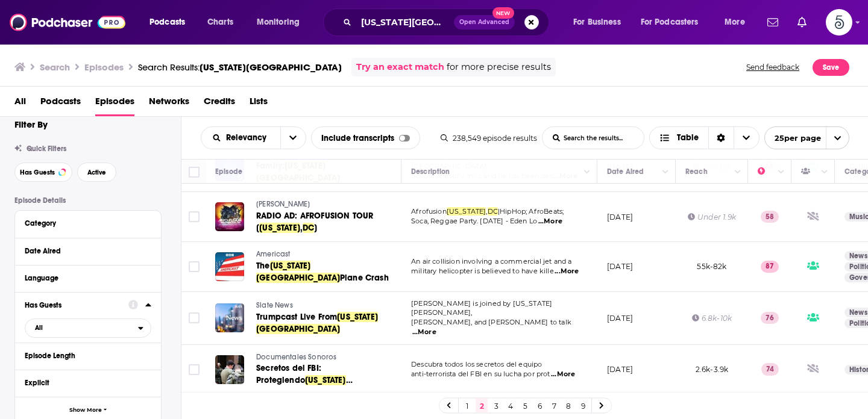  Describe the element at coordinates (597, 22) in the screenshot. I see `span: For Business` at that location.